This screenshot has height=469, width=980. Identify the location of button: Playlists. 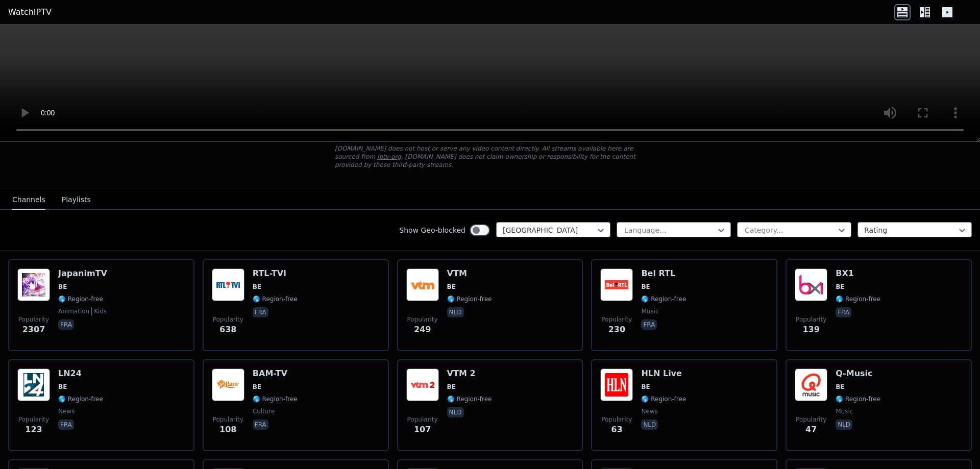
(76, 200).